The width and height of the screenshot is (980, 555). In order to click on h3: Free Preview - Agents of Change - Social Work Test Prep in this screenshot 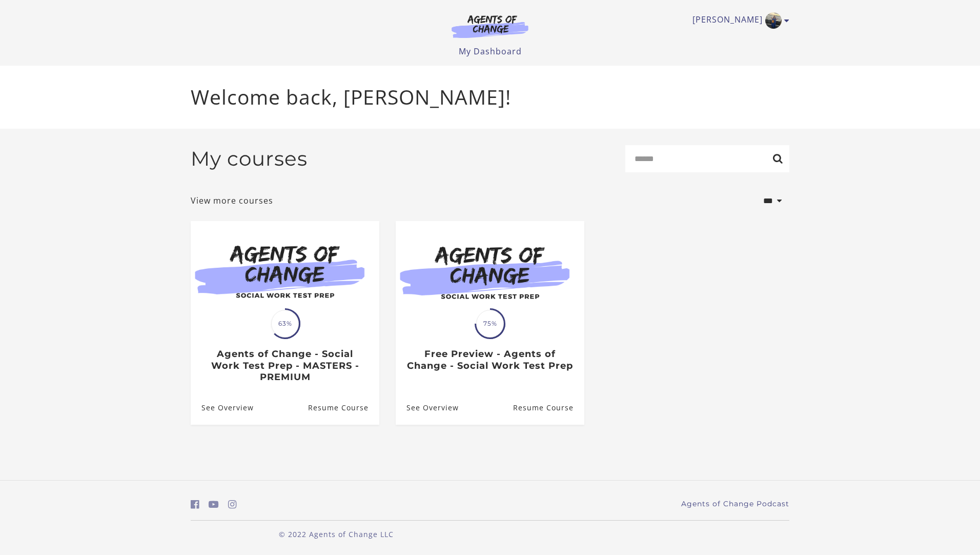, I will do `click(489, 360)`.